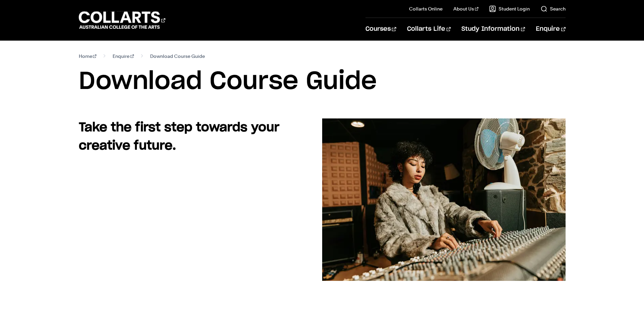  What do you see at coordinates (509, 9) in the screenshot?
I see `a: Student Login` at bounding box center [509, 9].